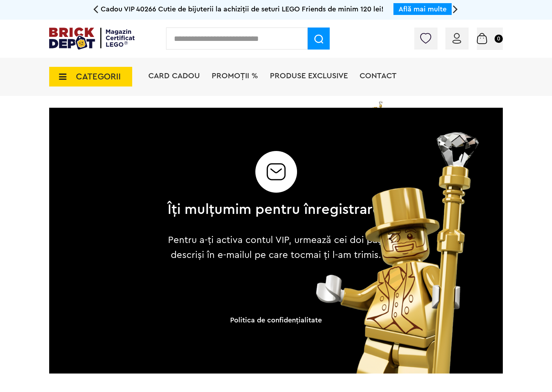 This screenshot has height=392, width=552. Describe the element at coordinates (276, 209) in the screenshot. I see `h2: Îți mulțumim pentru înregistrare.` at that location.